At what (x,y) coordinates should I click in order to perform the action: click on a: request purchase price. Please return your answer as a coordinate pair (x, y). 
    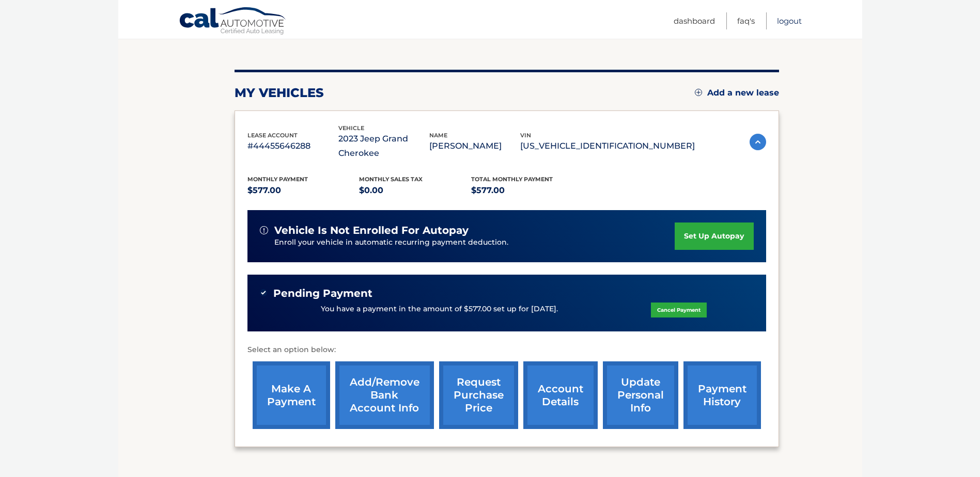
    Looking at the image, I should click on (478, 395).